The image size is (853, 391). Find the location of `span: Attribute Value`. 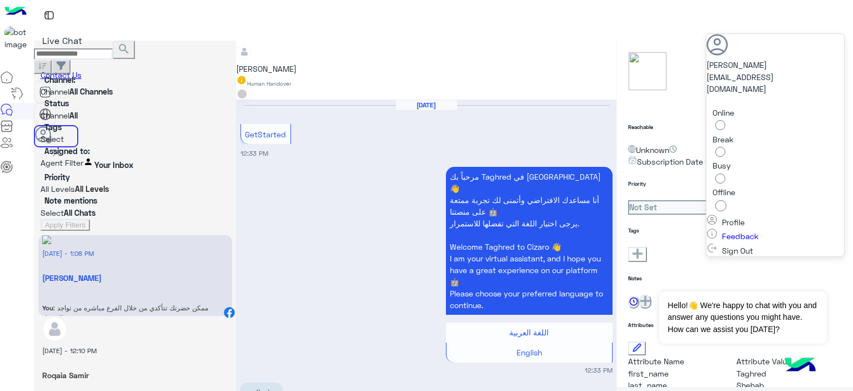

span: Attribute Value is located at coordinates (790, 361).